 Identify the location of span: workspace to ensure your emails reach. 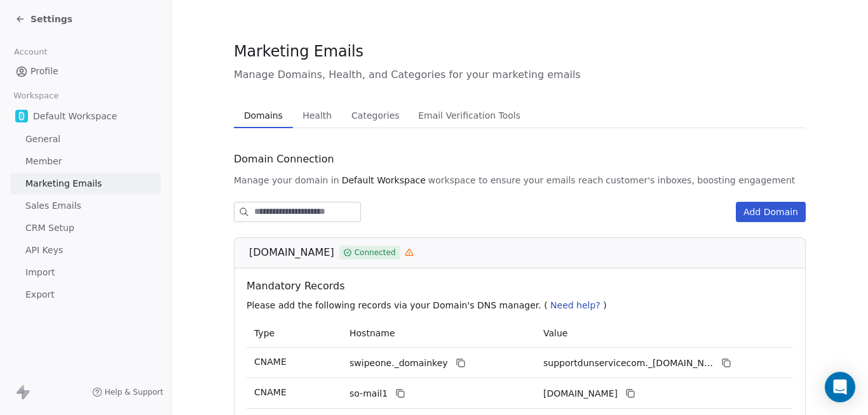
(516, 180).